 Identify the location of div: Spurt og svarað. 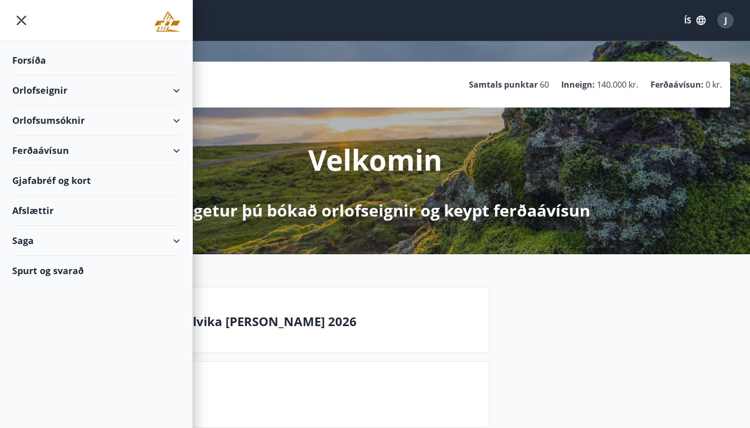
(96, 271).